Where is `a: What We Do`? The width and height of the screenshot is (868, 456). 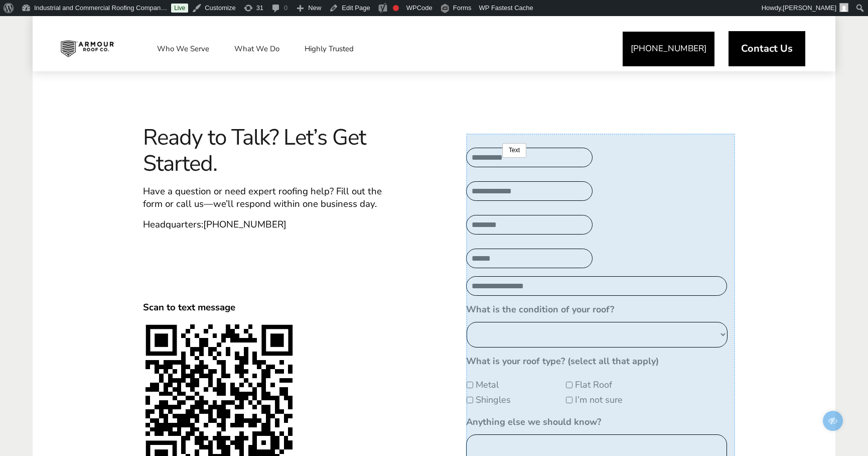 a: What We Do is located at coordinates (257, 48).